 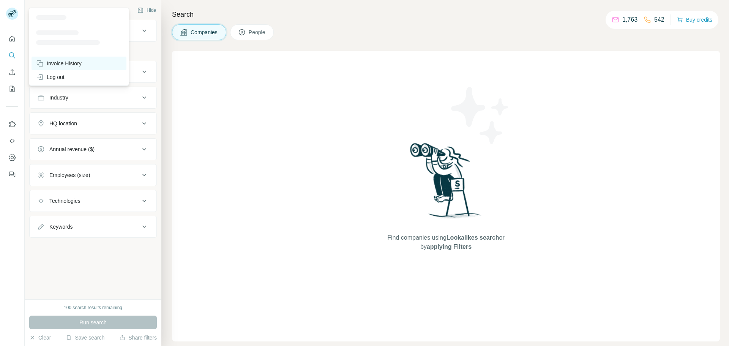 What do you see at coordinates (12, 141) in the screenshot?
I see `button: Use Surfe API` at bounding box center [12, 141].